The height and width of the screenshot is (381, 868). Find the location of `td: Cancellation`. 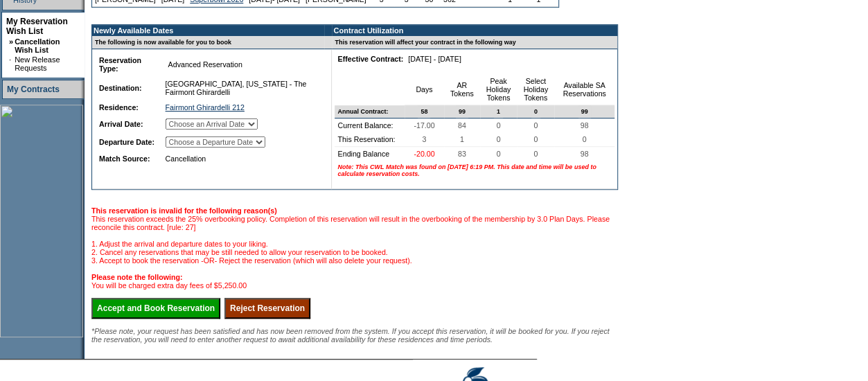

td: Cancellation is located at coordinates (241, 159).